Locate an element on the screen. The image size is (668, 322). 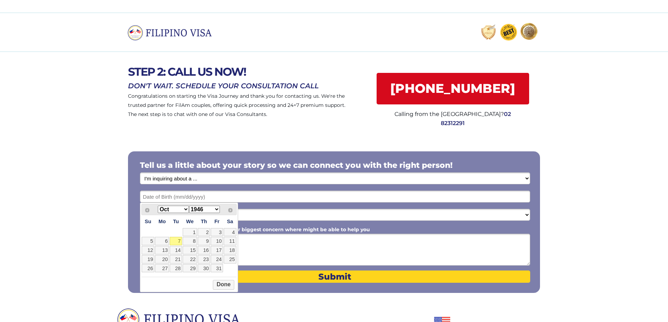
span: Sunday is located at coordinates (148, 222).